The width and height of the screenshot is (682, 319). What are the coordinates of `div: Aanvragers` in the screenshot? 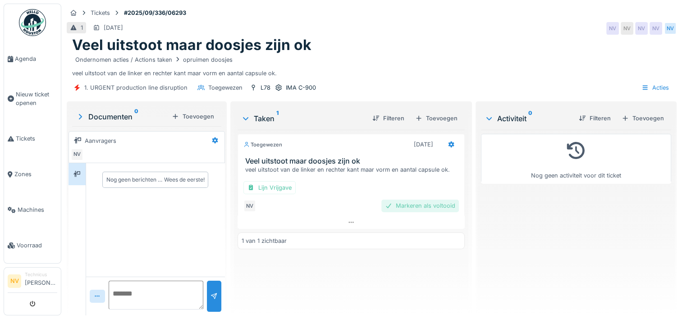 It's located at (101, 141).